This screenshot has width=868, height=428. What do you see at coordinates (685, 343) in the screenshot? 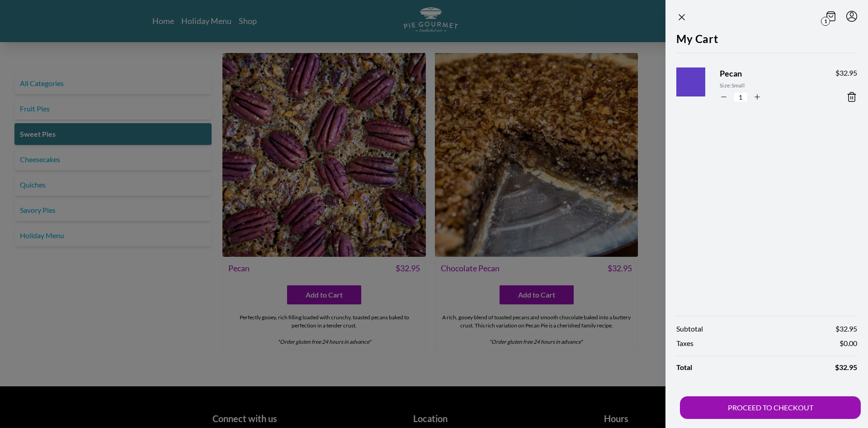
I see `span: Taxes` at bounding box center [685, 343].